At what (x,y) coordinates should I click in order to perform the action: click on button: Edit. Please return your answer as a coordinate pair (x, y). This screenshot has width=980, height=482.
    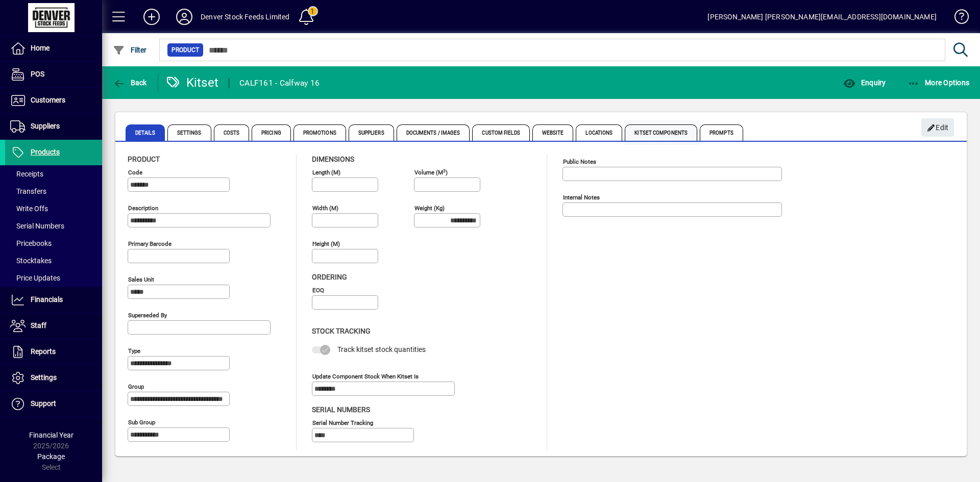
    Looking at the image, I should click on (938, 128).